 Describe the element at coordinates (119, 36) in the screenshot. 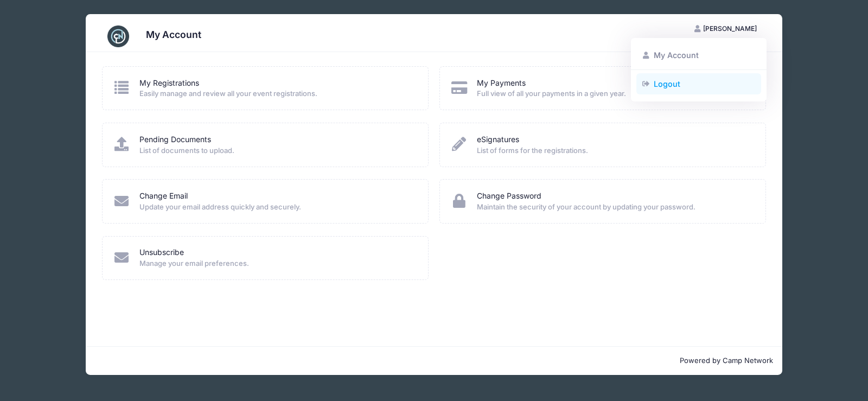

I see `img: CampNetwork` at that location.